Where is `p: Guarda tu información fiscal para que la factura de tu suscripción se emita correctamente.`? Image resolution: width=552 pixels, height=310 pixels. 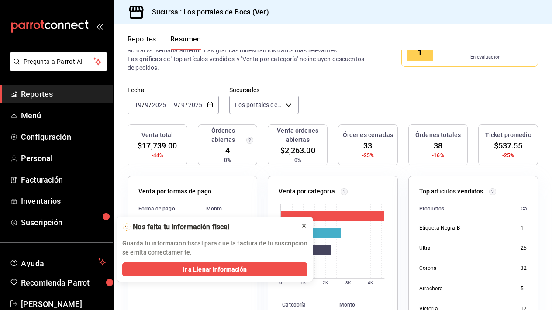 p: Guarda tu información fiscal para que la factura de tu suscripción se emita correctamente. is located at coordinates (215, 248).